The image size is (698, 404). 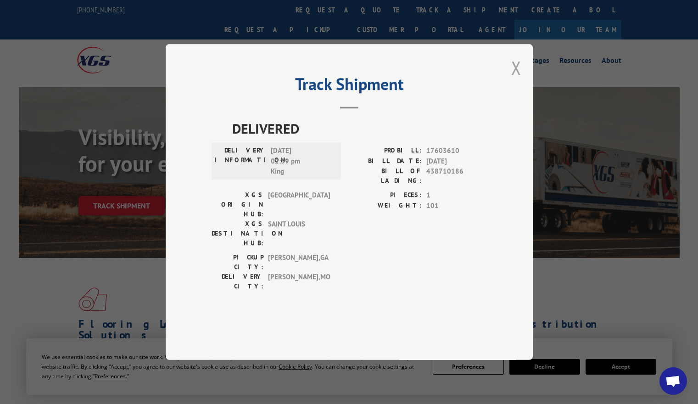 I want to click on label: XGS ORIGIN HUB:, so click(x=237, y=204).